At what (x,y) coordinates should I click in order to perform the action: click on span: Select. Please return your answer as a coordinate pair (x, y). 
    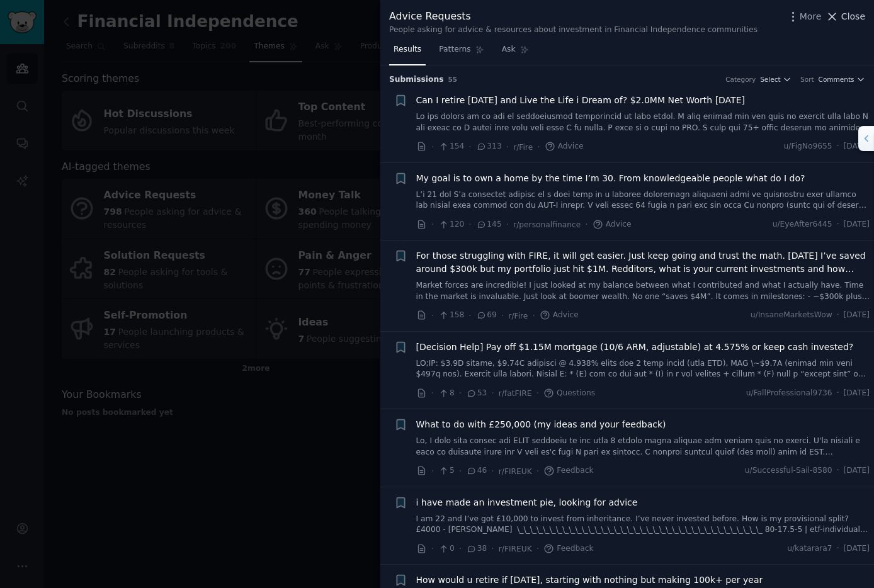
    Looking at the image, I should click on (770, 79).